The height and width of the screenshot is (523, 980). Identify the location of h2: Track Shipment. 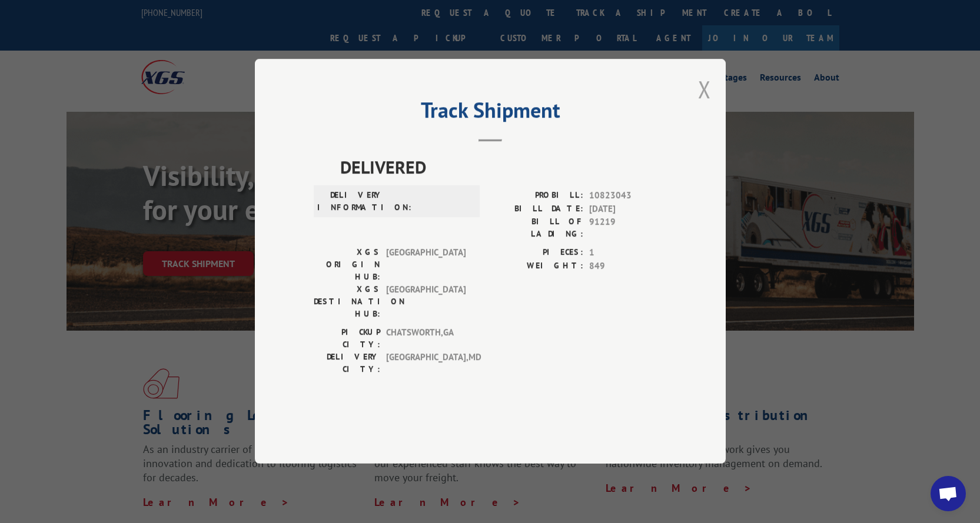
(490, 112).